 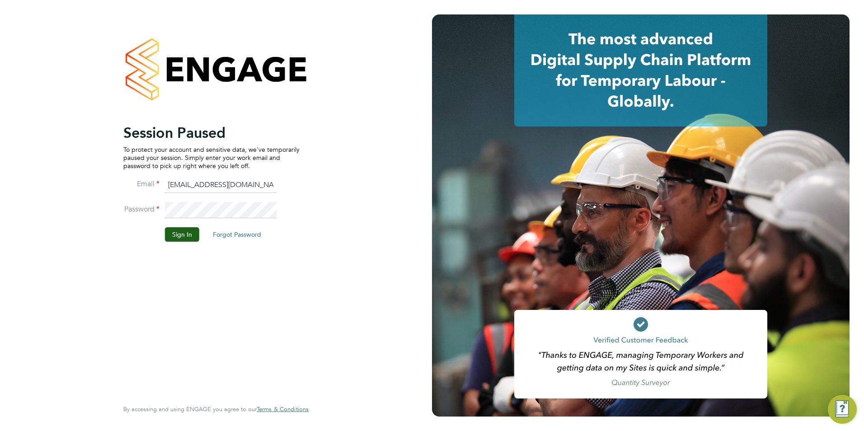 What do you see at coordinates (141, 184) in the screenshot?
I see `label: Email` at bounding box center [141, 184].